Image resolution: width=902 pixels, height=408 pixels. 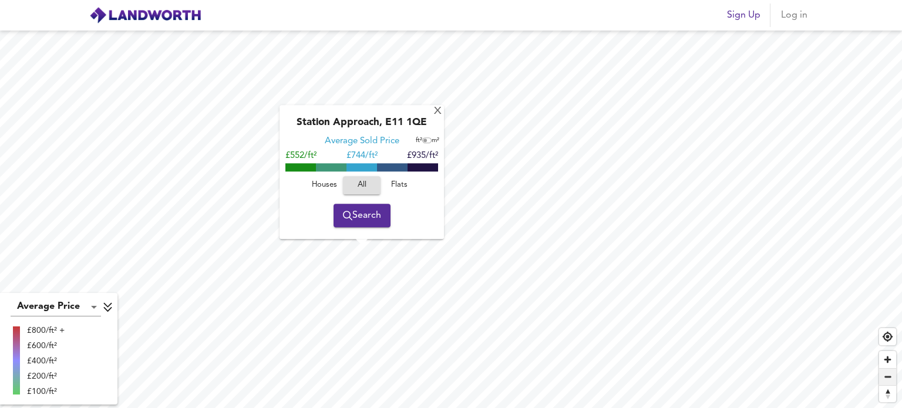 I want to click on span: Find my location, so click(x=887, y=336).